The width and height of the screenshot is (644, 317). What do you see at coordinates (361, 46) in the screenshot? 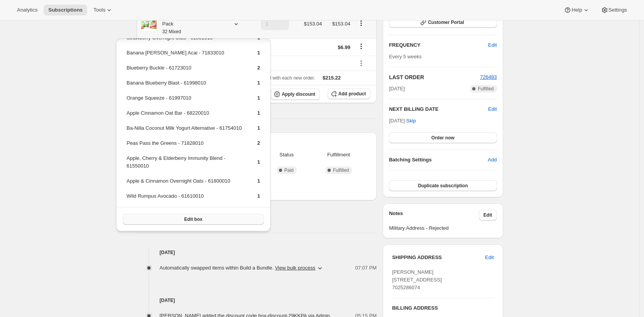
I see `button: Shipping actions` at bounding box center [361, 46].